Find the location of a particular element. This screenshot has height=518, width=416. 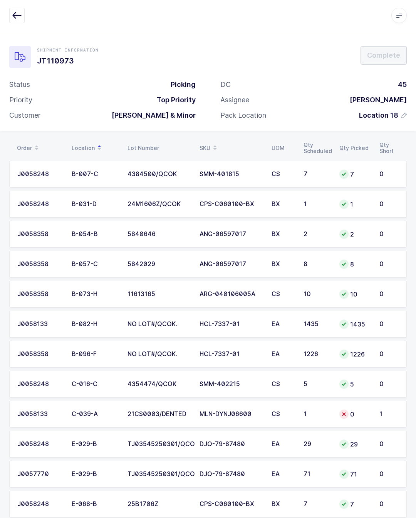

div: Qty Short is located at coordinates (389, 148).